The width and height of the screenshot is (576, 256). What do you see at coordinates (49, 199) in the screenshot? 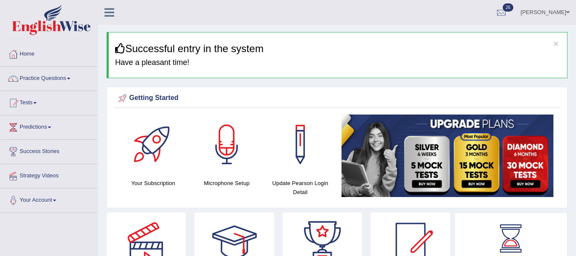
I see `a: Your Account` at bounding box center [49, 199].